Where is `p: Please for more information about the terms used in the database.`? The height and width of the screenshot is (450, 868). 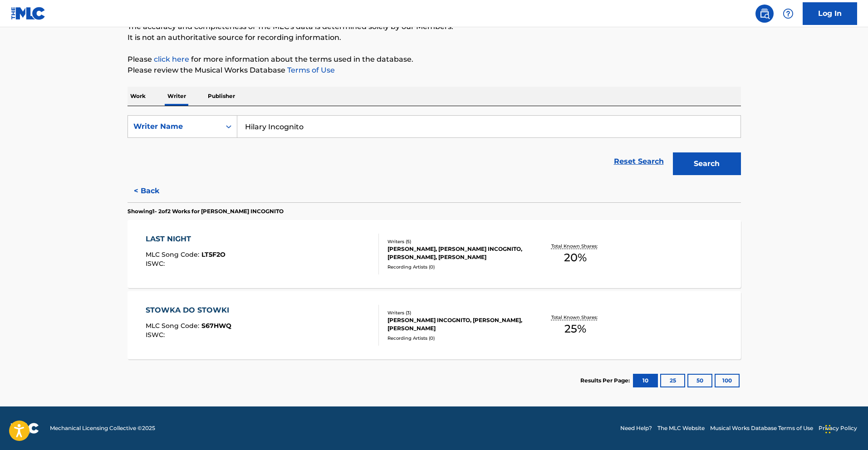
p: Please for more information about the terms used in the database. is located at coordinates (434, 59).